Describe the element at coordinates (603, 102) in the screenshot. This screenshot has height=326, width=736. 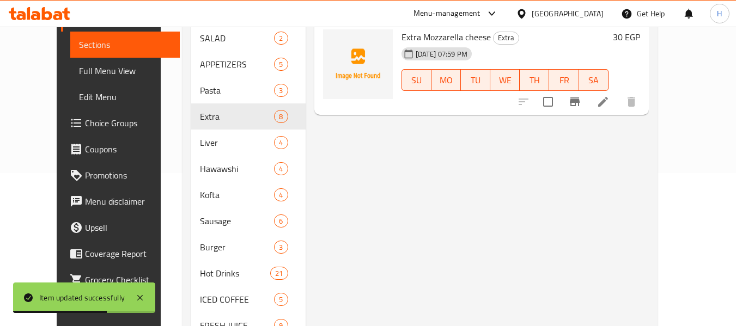
I see `a: Edit menu item` at that location.